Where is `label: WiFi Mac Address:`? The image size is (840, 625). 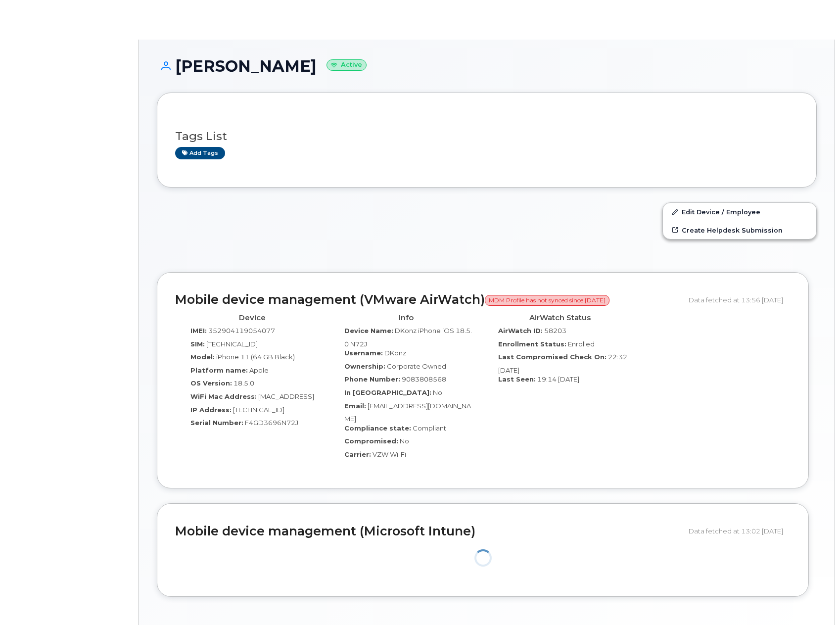
label: WiFi Mac Address: is located at coordinates (224, 396).